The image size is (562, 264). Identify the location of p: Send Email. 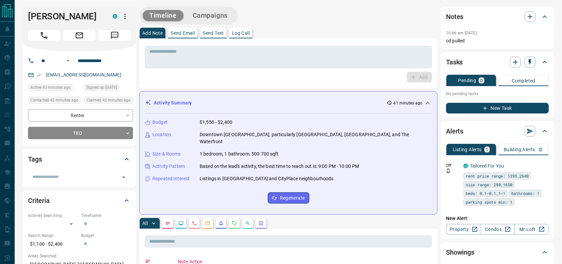
(183, 33).